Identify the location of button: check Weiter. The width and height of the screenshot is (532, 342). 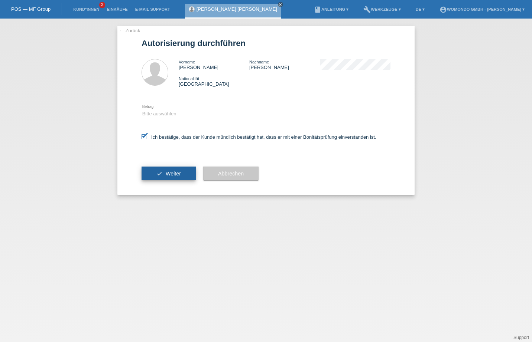
(169, 174).